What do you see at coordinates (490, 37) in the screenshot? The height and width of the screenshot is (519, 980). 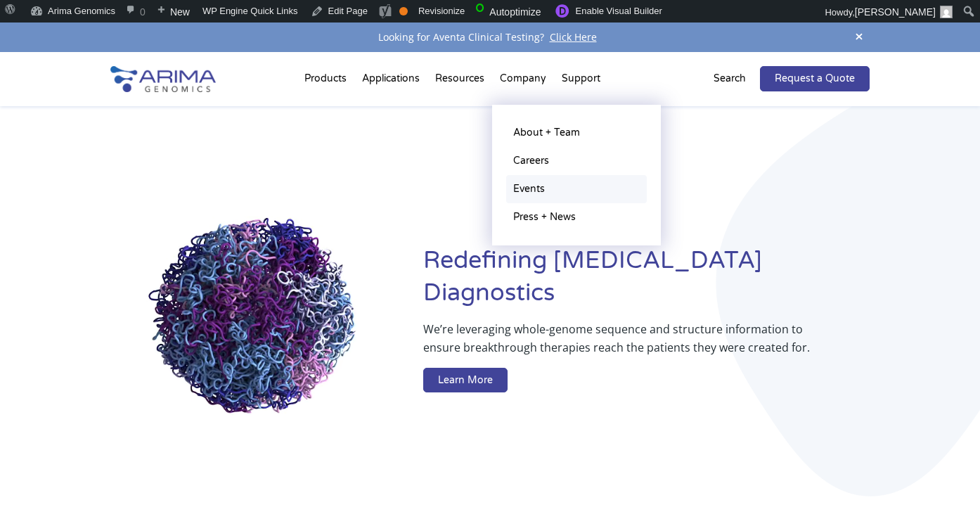 I see `div: Looking for Aventa Clinical Testing?` at bounding box center [490, 37].